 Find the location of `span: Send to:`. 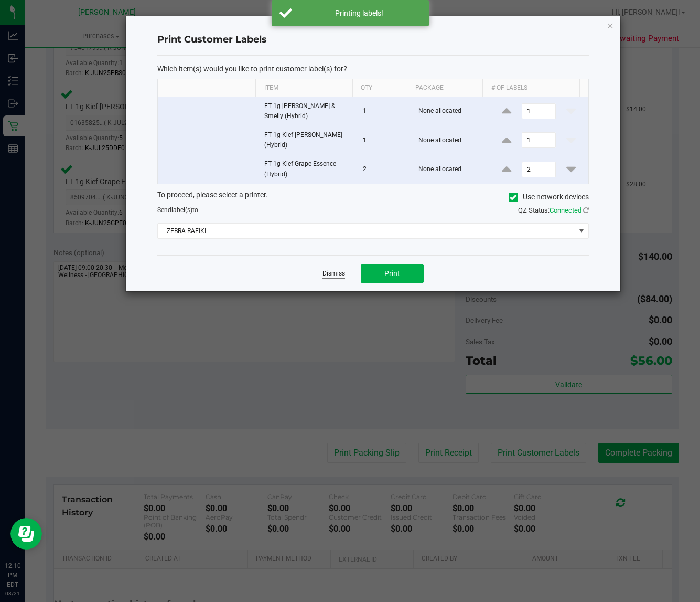

span: Send to: is located at coordinates (178, 210).